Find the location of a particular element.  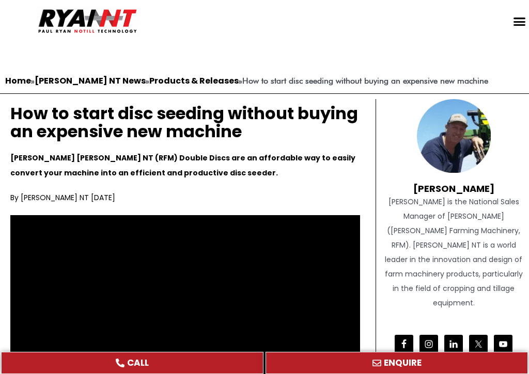

span: CALL is located at coordinates (138, 363).